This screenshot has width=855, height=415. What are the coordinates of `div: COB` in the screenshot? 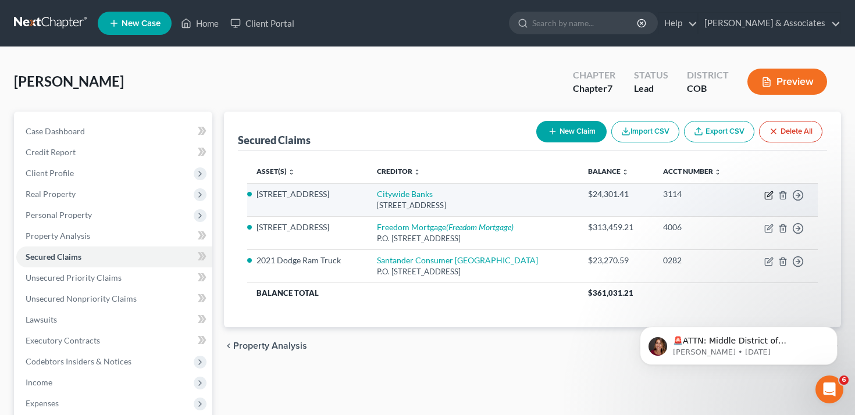 It's located at (707, 88).